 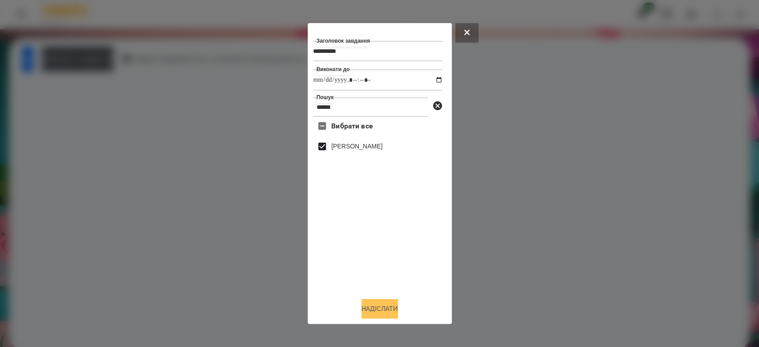 I want to click on label: Заголовок завдання, so click(x=343, y=41).